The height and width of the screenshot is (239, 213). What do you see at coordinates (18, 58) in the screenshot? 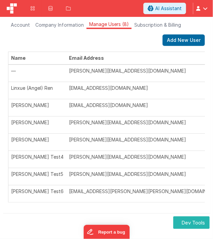
I see `span: Name` at bounding box center [18, 58].